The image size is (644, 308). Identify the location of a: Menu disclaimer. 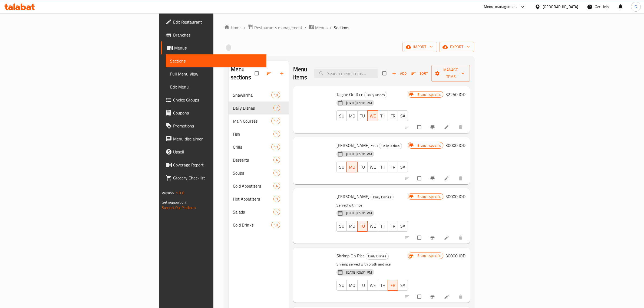
(214, 139).